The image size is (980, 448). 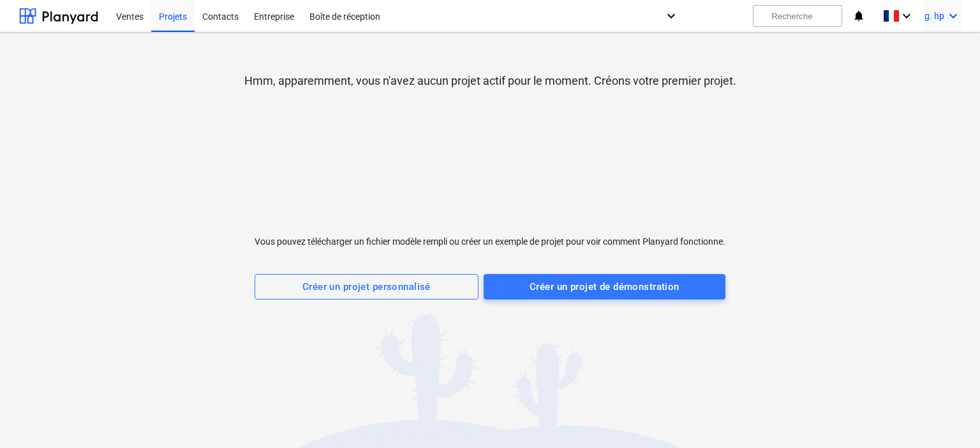 What do you see at coordinates (366, 287) in the screenshot?
I see `button: Créer un projet personnalisé` at bounding box center [366, 287].